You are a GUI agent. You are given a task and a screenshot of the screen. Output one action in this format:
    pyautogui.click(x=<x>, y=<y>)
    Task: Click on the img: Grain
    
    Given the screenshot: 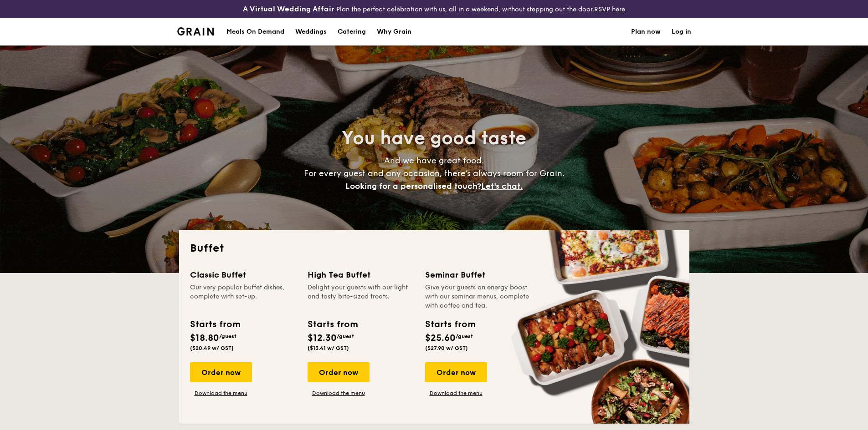 What is the action you would take?
    pyautogui.click(x=195, y=31)
    